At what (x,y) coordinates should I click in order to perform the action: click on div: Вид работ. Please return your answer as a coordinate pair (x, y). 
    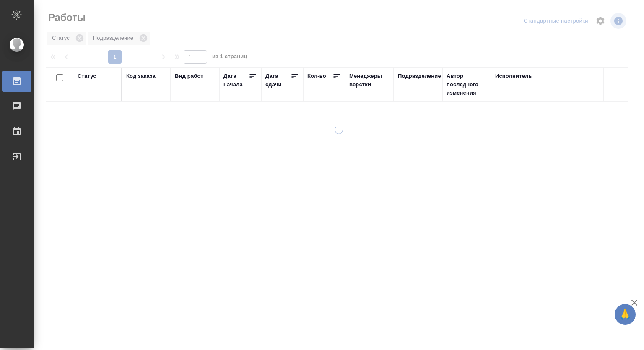
    Looking at the image, I should click on (189, 76).